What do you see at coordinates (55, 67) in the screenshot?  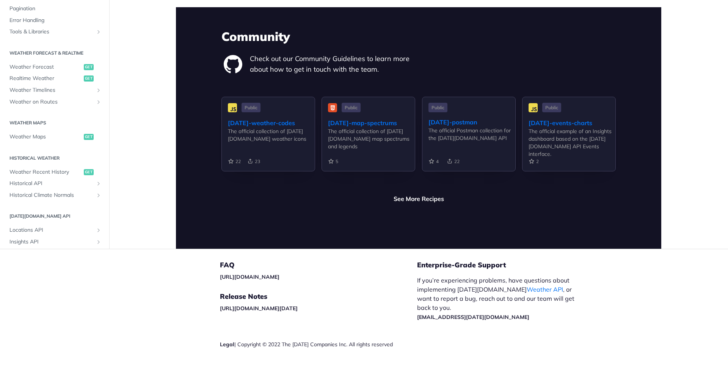 I see `a: Weather Forecastget` at bounding box center [55, 67].